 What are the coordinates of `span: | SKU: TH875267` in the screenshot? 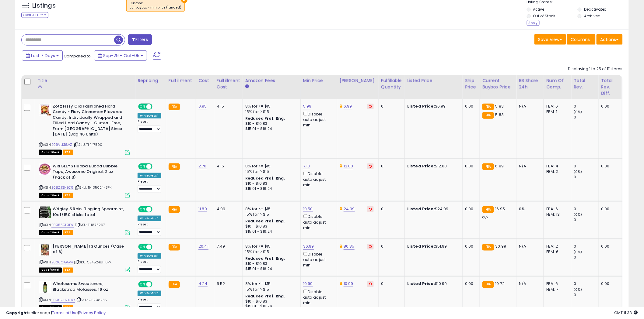 It's located at (90, 225).